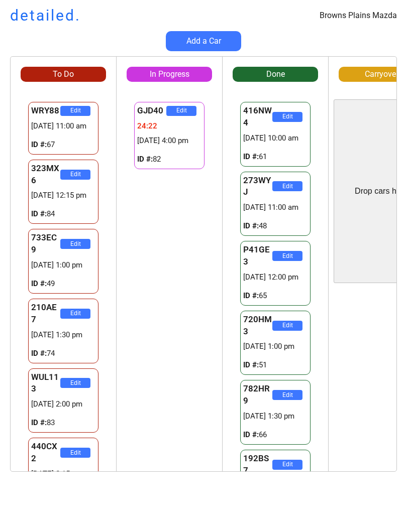 This screenshot has height=532, width=407. What do you see at coordinates (63, 74) in the screenshot?
I see `div: To Do` at bounding box center [63, 74].